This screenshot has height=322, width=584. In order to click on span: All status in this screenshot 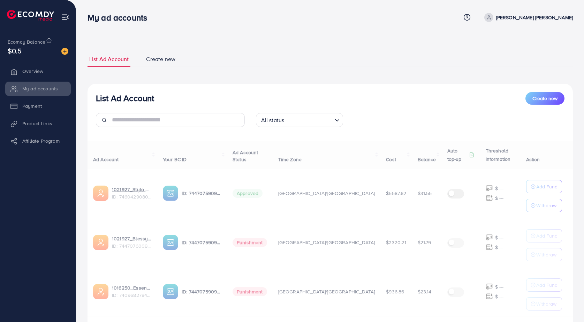, I will do `click(273, 120)`.